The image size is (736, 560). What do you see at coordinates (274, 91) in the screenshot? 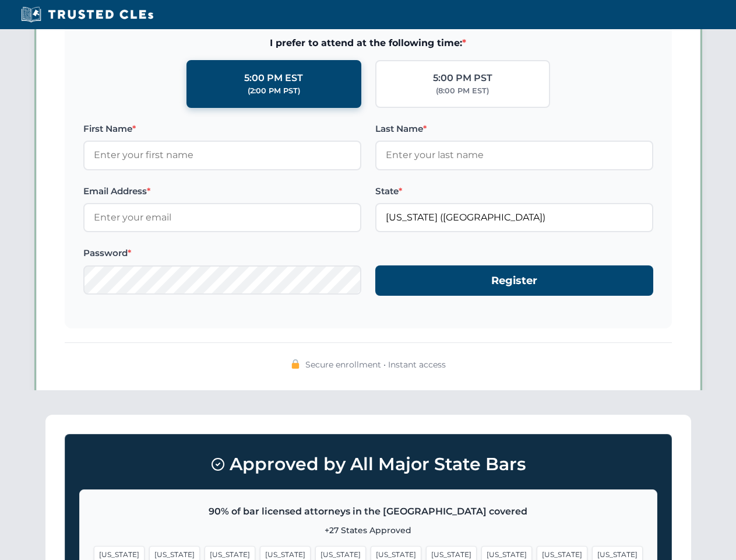
I see `div: (2:00 PM PST)` at bounding box center [274, 91].